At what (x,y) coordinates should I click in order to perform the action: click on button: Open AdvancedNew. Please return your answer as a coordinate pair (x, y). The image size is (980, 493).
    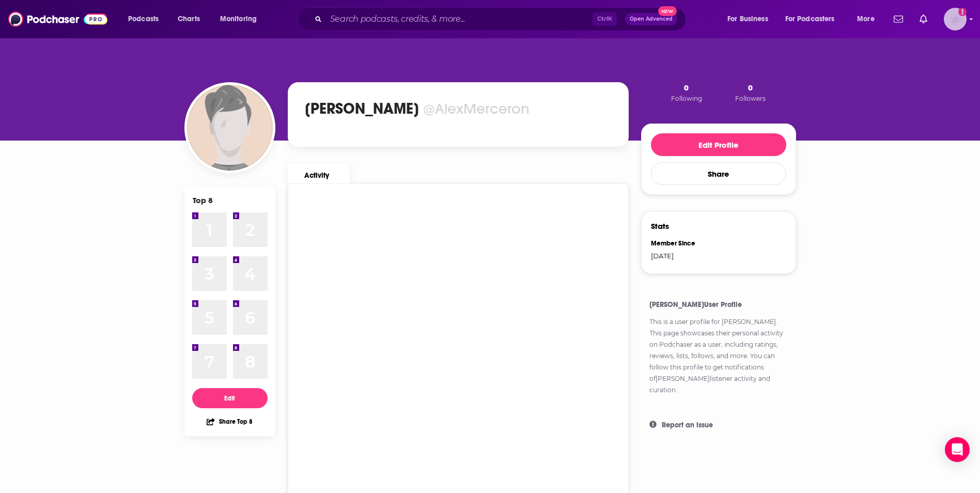
    Looking at the image, I should click on (651, 19).